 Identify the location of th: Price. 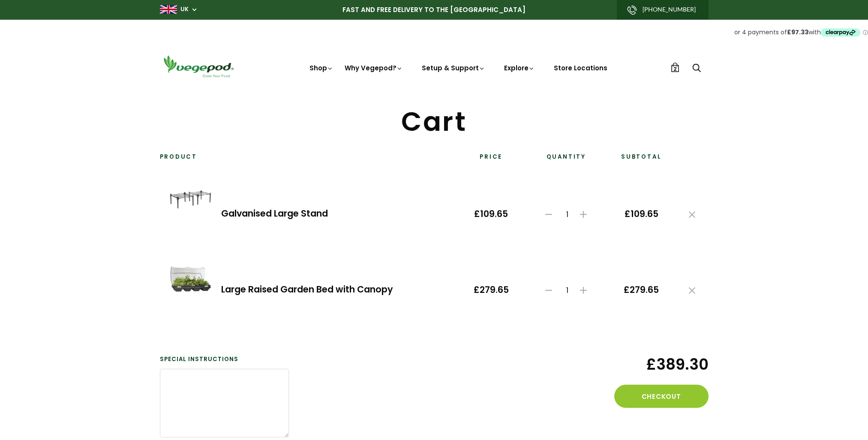
(490, 160).